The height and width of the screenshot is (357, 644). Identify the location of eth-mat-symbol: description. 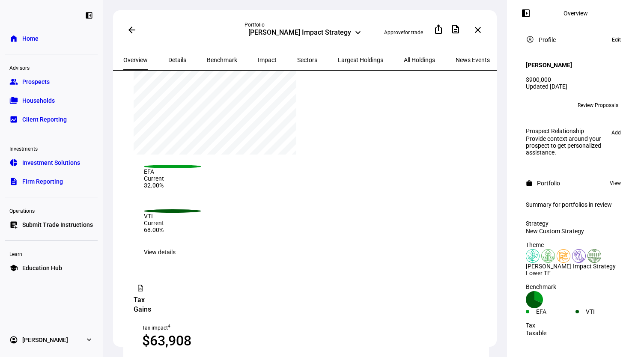
(14, 182).